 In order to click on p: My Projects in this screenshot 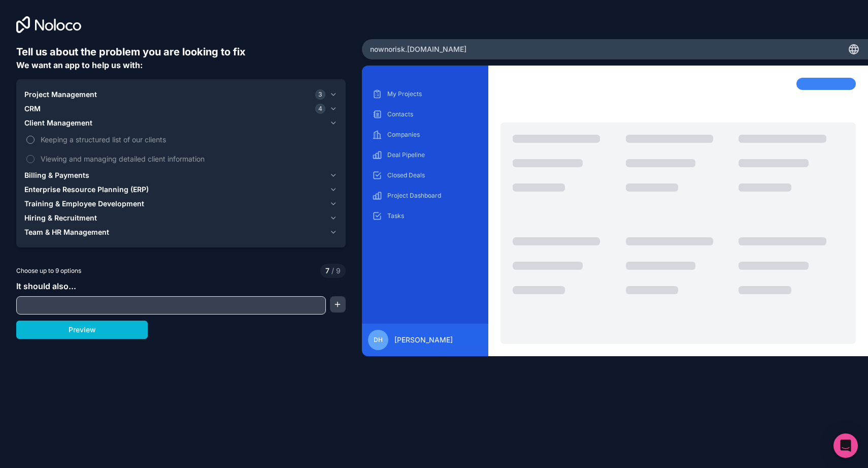, I will do `click(432, 94)`.